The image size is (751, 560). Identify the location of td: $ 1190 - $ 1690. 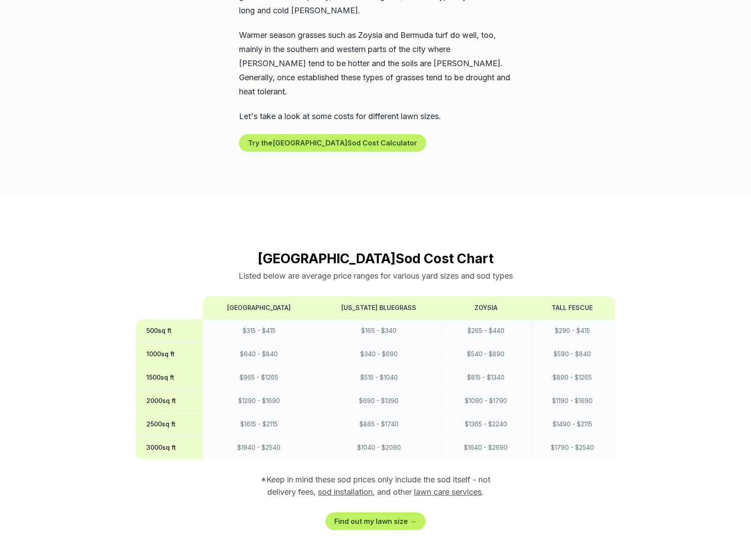
(572, 401).